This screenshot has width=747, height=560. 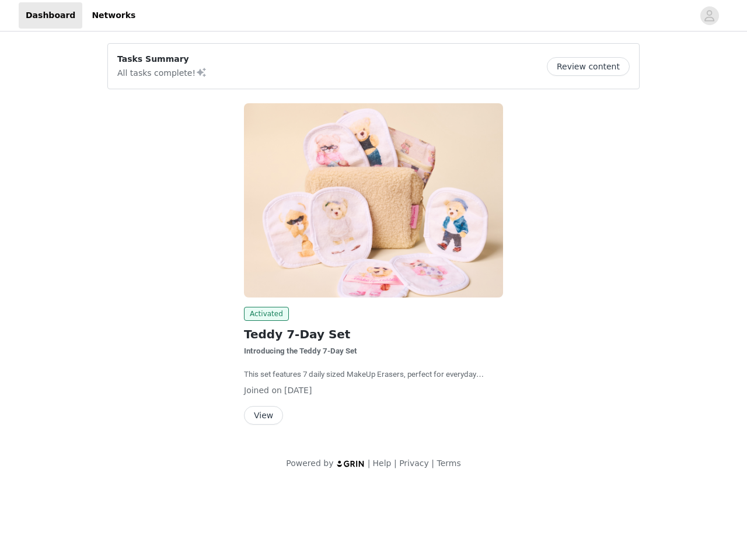 What do you see at coordinates (301, 351) in the screenshot?
I see `span: Introducing the Teddy 7-Day Set` at bounding box center [301, 351].